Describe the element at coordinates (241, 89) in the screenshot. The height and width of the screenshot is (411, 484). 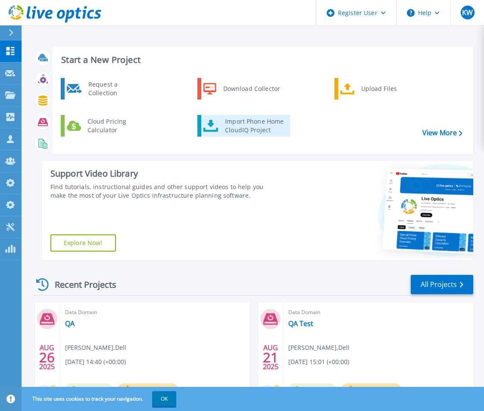
I see `a: Download Collector` at that location.